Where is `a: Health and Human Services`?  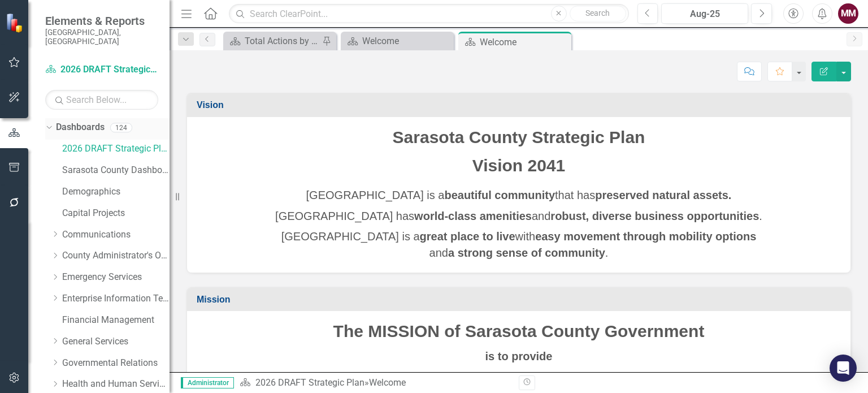 a: Health and Human Services is located at coordinates (116, 384).